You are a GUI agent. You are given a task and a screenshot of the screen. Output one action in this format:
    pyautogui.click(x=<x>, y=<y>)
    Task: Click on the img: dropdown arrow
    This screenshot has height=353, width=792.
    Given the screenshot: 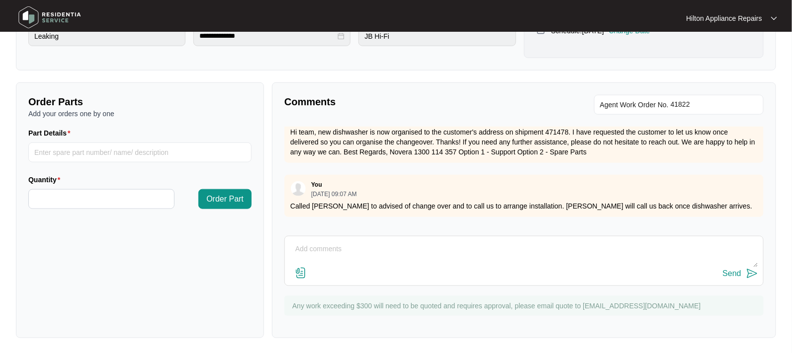 What is the action you would take?
    pyautogui.click(x=774, y=18)
    